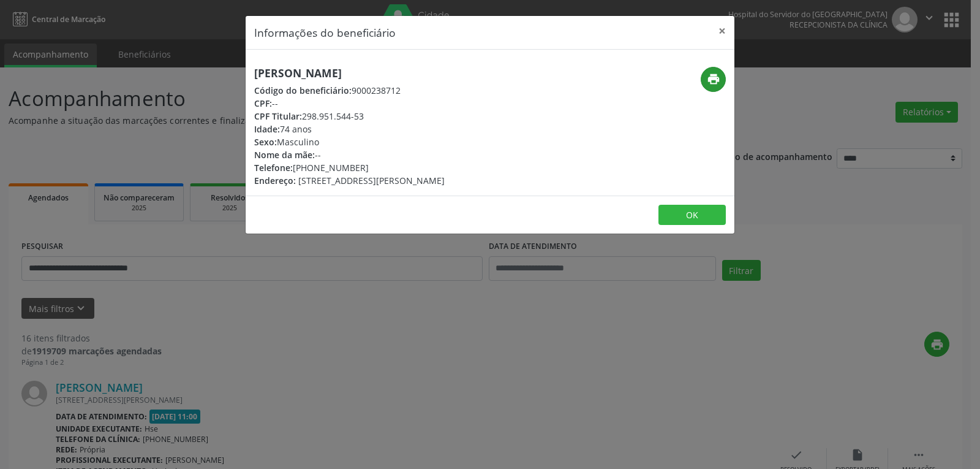  What do you see at coordinates (722, 31) in the screenshot?
I see `button: Close` at bounding box center [722, 31].